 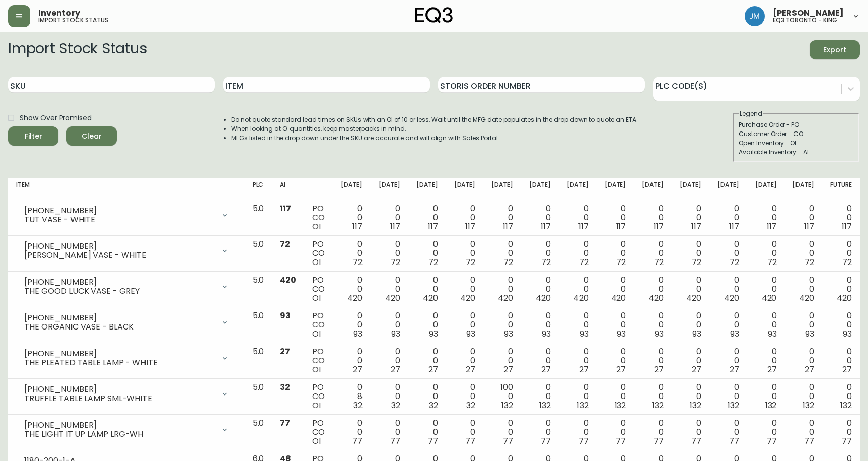 What do you see at coordinates (127, 189) in the screenshot?
I see `th: Item` at bounding box center [127, 189].